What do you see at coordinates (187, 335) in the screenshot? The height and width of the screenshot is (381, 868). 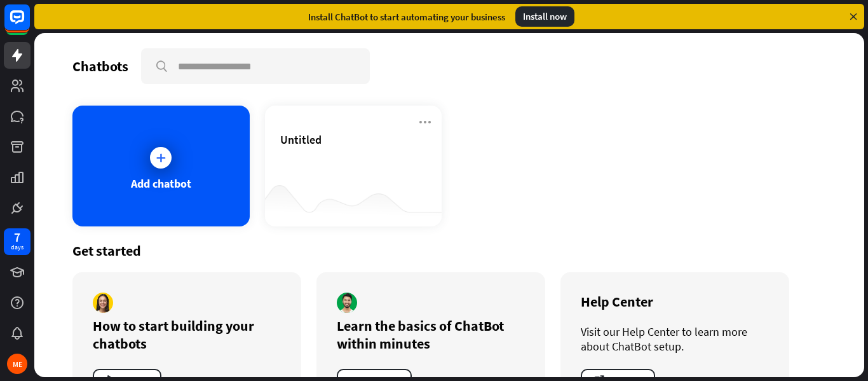 I see `div: How to start building your chatbots` at bounding box center [187, 335].